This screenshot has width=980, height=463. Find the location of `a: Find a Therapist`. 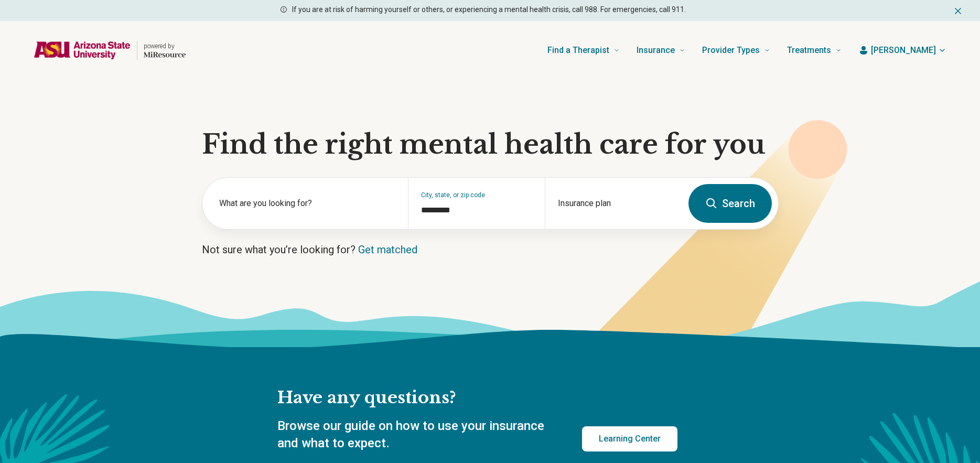

a: Find a Therapist is located at coordinates (583, 50).